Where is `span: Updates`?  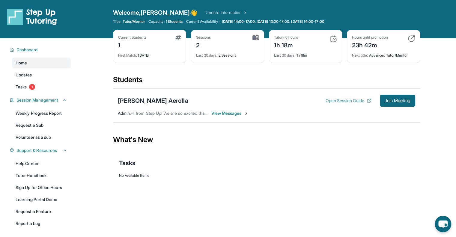
span: Updates is located at coordinates (24, 75).